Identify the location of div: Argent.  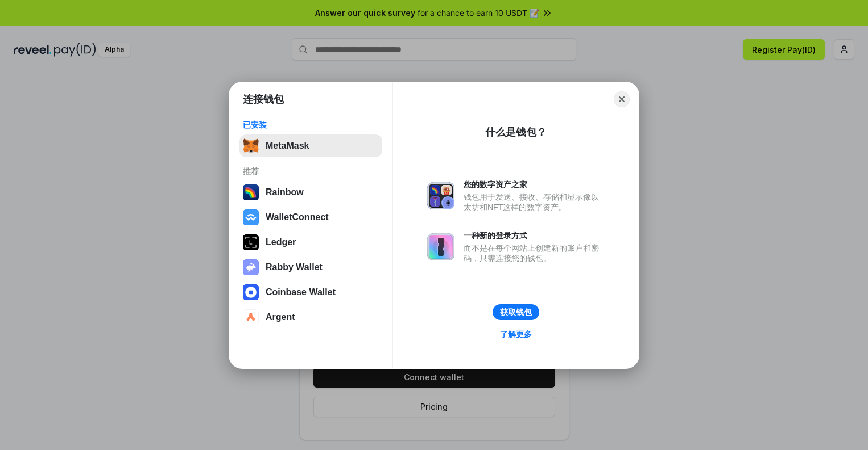
(281, 317).